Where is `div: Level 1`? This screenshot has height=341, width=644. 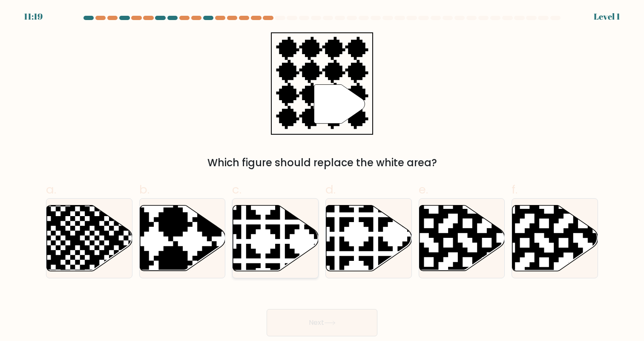
div: Level 1 is located at coordinates (607, 17).